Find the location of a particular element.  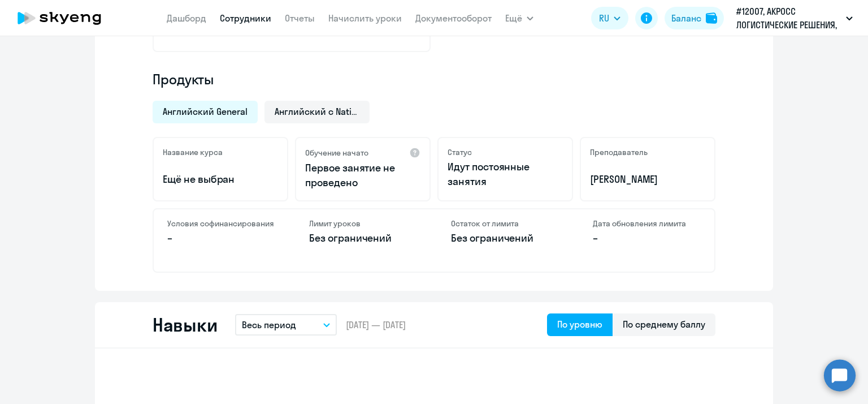

button: RU is located at coordinates (610, 18).